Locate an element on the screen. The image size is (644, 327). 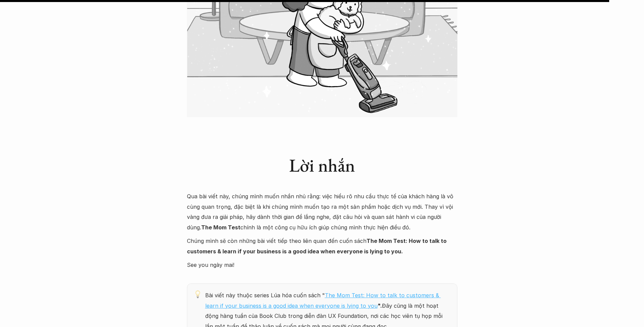
p: Qua bài viết này, chúng mình muốn nhắn nhủ rằng: việc hiểu rõ nhu cầu thực tế của khách hàng là v... is located at coordinates (322, 212).